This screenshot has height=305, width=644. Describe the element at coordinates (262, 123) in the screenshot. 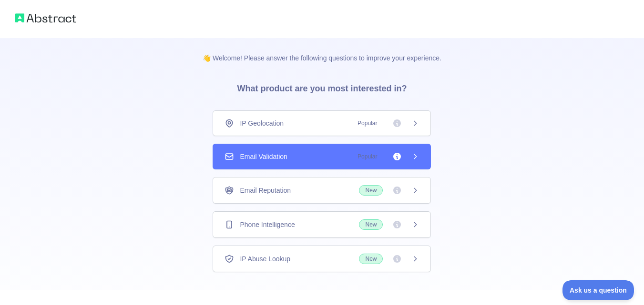

I see `span: IP Geolocation` at that location.